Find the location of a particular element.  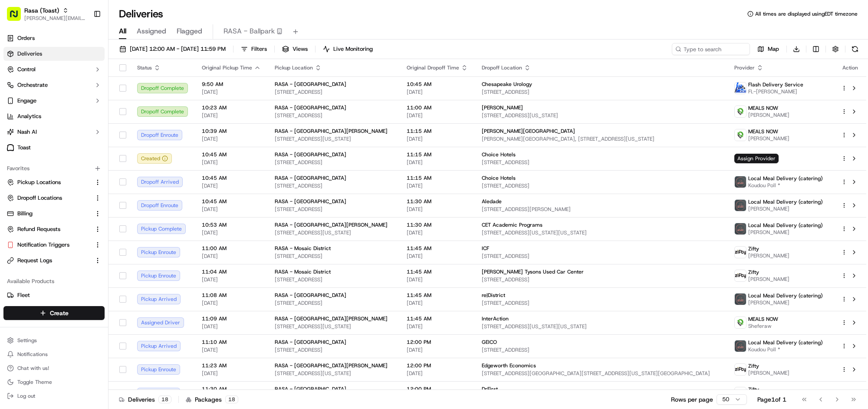

span: Live Monitoring is located at coordinates (353, 49).